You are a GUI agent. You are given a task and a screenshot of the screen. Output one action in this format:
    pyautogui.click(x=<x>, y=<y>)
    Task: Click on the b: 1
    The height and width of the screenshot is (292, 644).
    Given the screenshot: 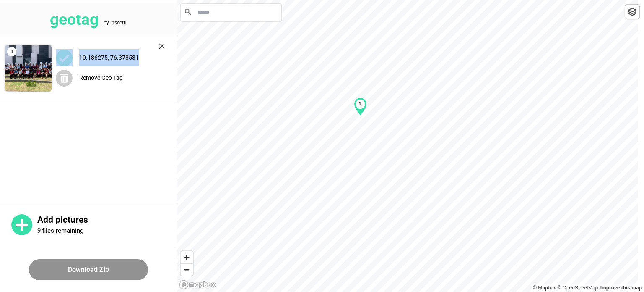 What is the action you would take?
    pyautogui.click(x=359, y=103)
    